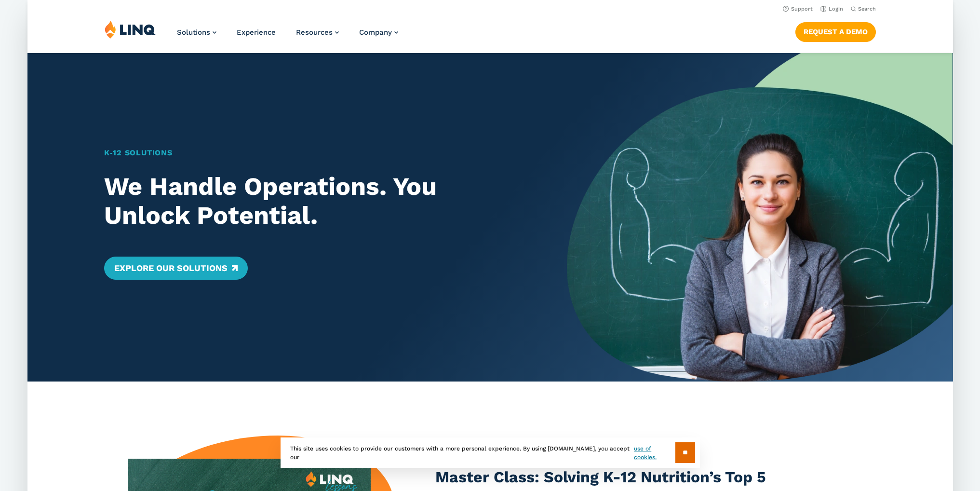 The image size is (980, 491). What do you see at coordinates (490, 8) in the screenshot?
I see `nav: Utility Navigation` at bounding box center [490, 8].